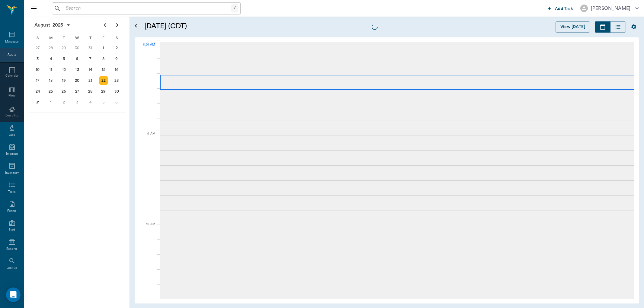 This screenshot has height=308, width=644. Describe the element at coordinates (38, 102) in the screenshot. I see `div: Sunday, August 31, 2025` at that location.